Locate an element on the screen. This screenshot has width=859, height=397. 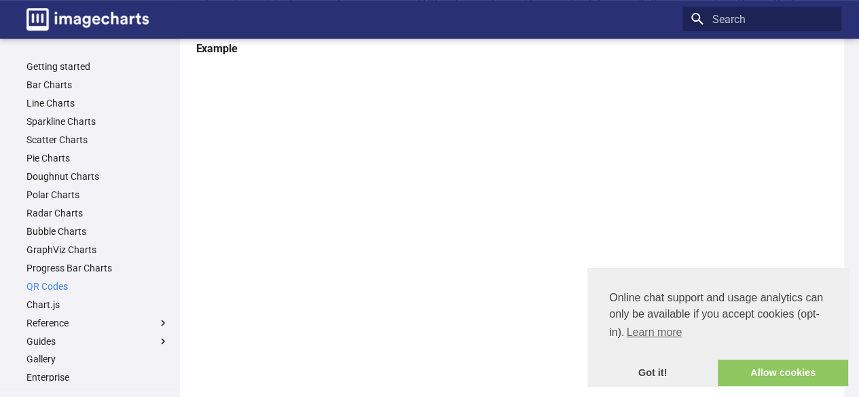
label: Guides is located at coordinates (98, 342).